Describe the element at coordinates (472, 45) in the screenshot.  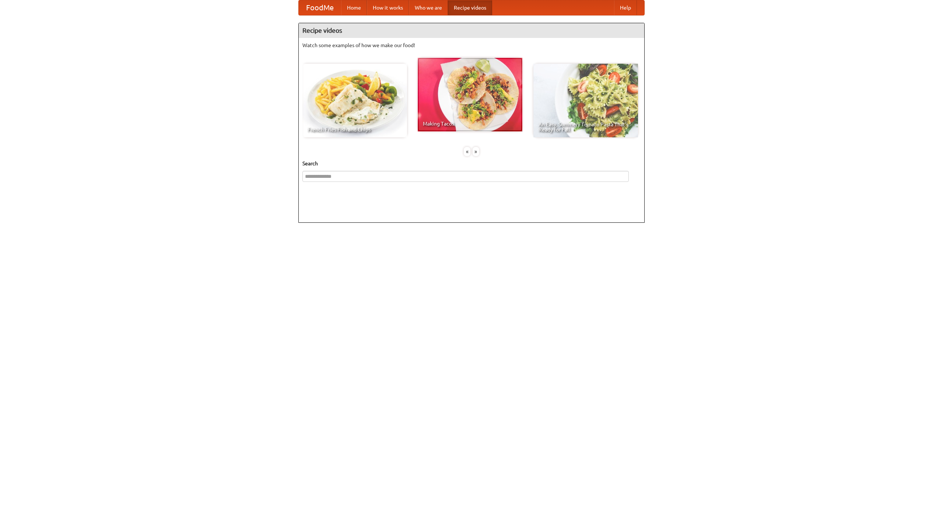
I see `p: Watch some examples of how we make our food!` at that location.